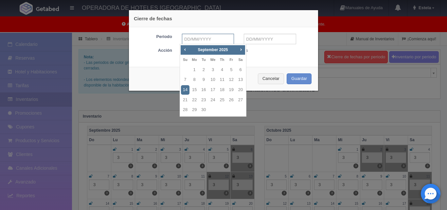 The image size is (447, 210). I want to click on a: Prev, so click(185, 49).